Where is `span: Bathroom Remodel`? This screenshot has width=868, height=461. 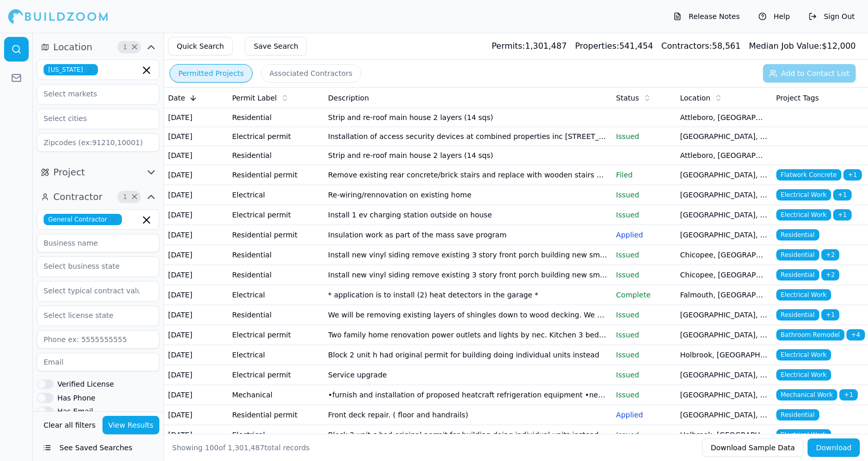
span: Bathroom Remodel is located at coordinates (810, 334).